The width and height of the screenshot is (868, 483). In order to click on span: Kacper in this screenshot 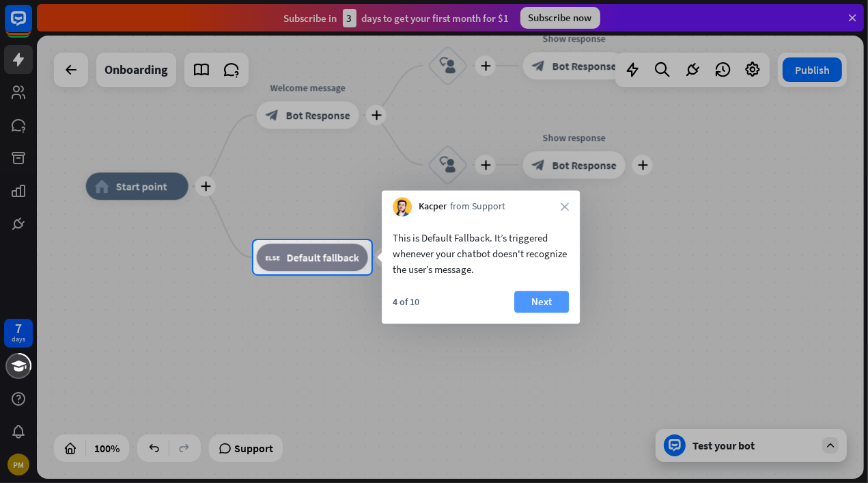, I will do `click(433, 207)`.